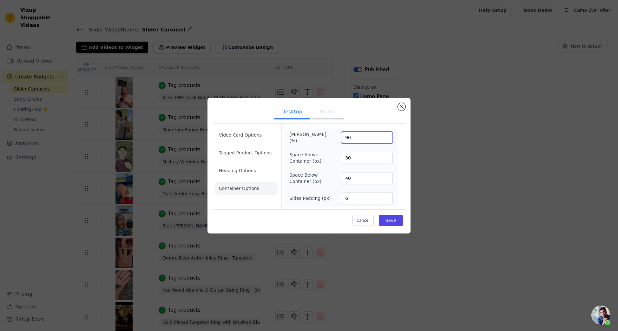 This screenshot has height=331, width=618. Describe the element at coordinates (307, 158) in the screenshot. I see `label: Space Above Container (px)` at that location.